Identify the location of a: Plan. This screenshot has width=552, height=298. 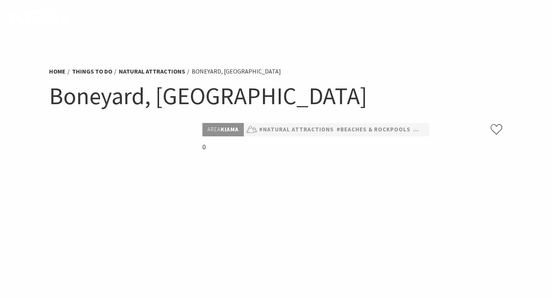
(356, 20).